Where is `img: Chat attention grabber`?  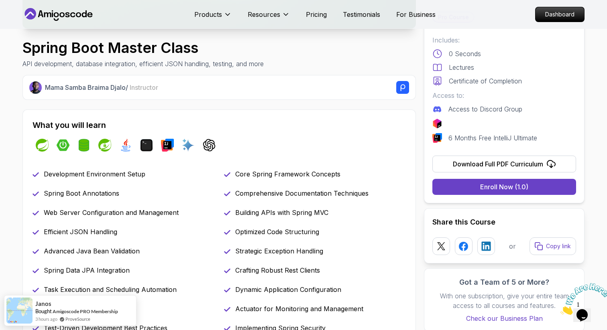
img: Chat attention grabber is located at coordinates (28, 19).